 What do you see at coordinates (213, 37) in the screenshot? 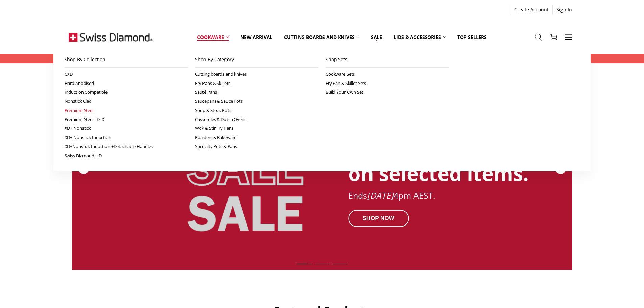
I see `a: Cookware` at bounding box center [213, 37].